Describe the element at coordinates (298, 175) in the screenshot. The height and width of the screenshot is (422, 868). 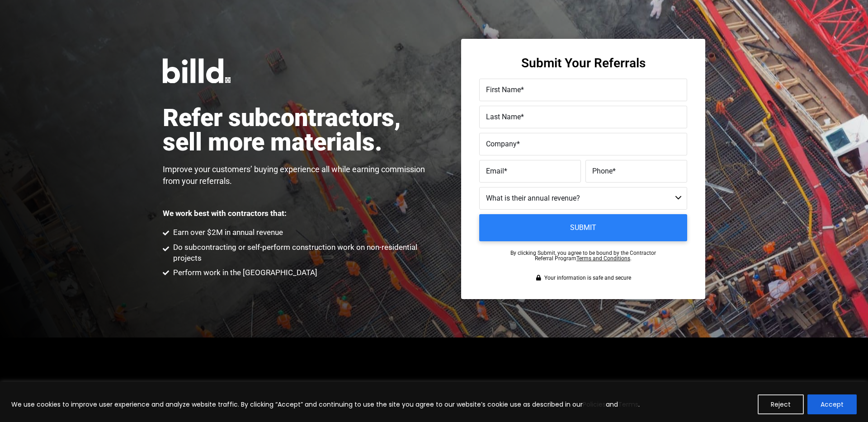
I see `p: Improve your customers’ buying experience all while earning commission from your referrals.` at that location.